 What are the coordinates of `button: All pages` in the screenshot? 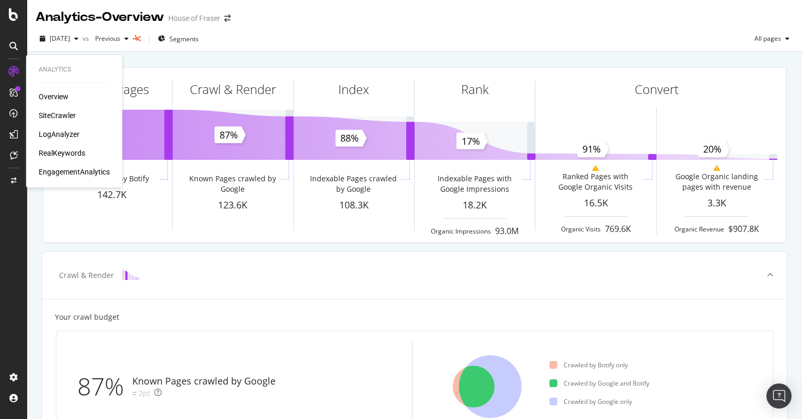 It's located at (771, 39).